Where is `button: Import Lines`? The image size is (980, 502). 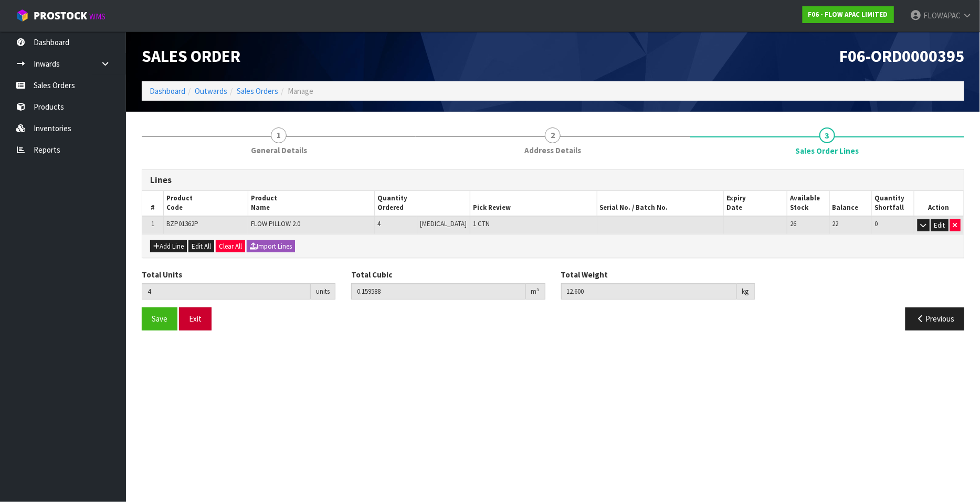
button: Import Lines is located at coordinates (271, 247).